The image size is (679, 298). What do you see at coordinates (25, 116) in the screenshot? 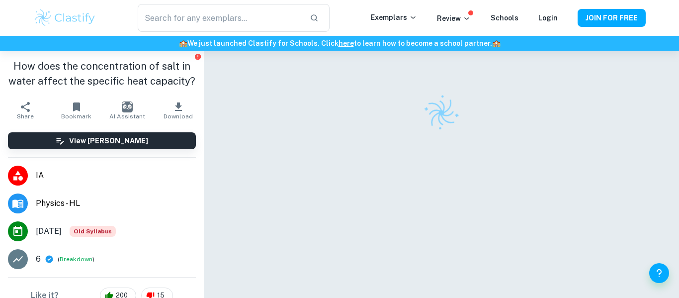
I see `span: Share` at bounding box center [25, 116].